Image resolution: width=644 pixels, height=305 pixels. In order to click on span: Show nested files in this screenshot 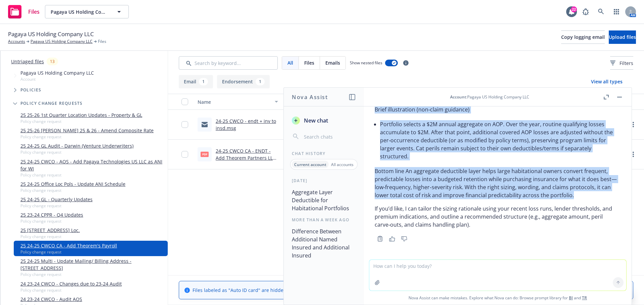, I will do `click(366, 62)`.